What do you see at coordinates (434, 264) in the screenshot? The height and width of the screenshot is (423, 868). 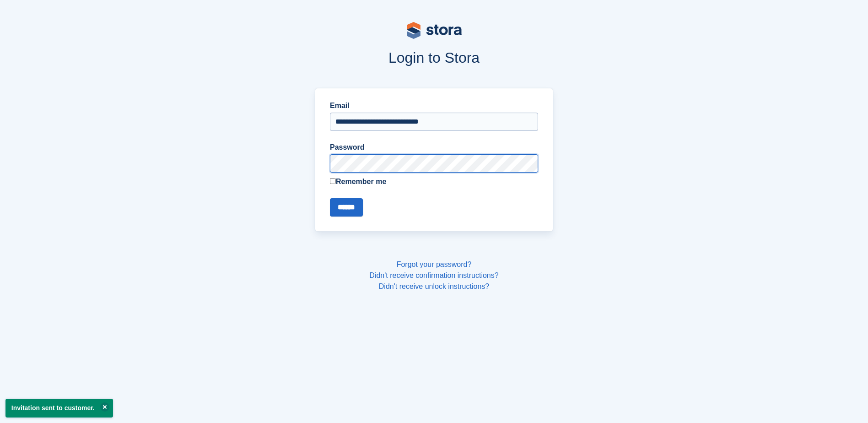 I see `a: Forgot your password?` at bounding box center [434, 264].